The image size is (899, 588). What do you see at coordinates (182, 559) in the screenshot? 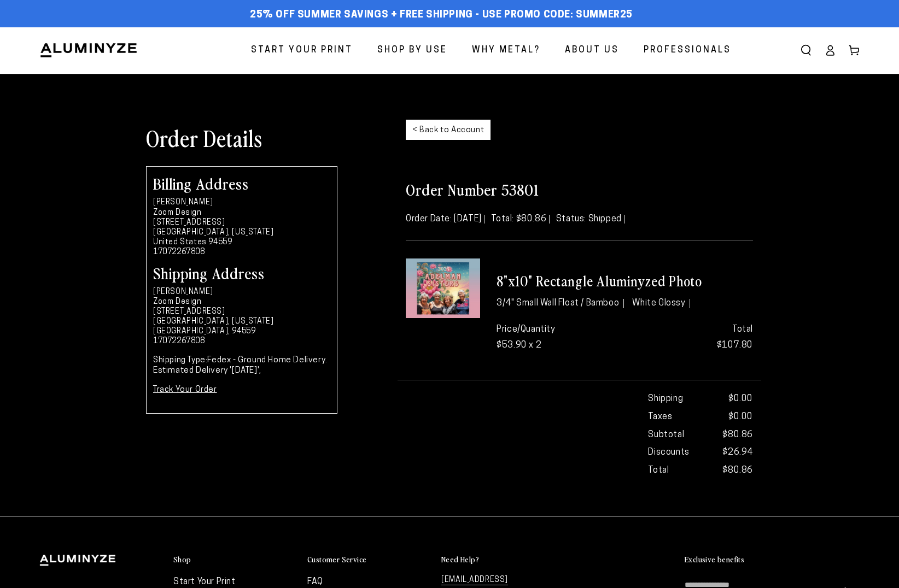
I see `h2: Shop` at bounding box center [182, 559].